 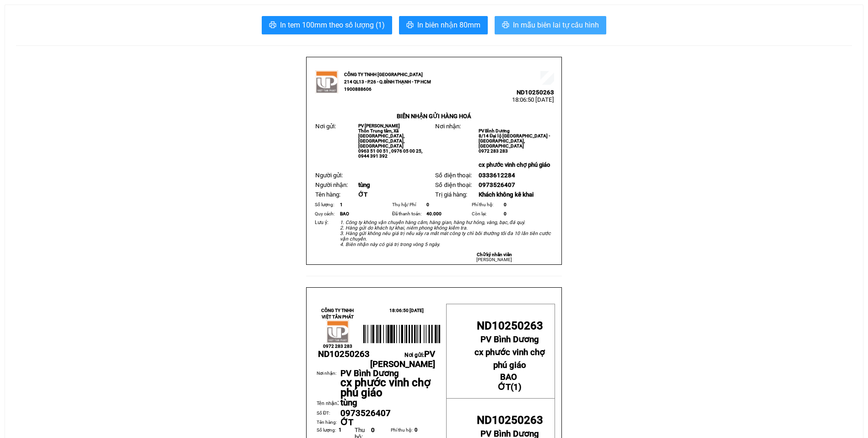 I want to click on td: Số lượng:, so click(x=326, y=205).